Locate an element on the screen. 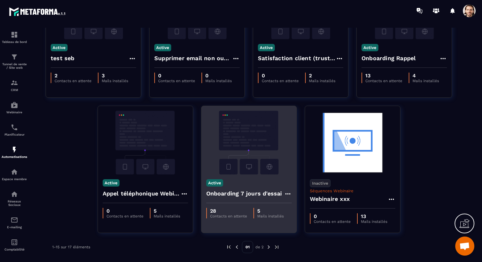 The height and width of the screenshot is (262, 482). h4: Webinaire xxx is located at coordinates (330, 199).